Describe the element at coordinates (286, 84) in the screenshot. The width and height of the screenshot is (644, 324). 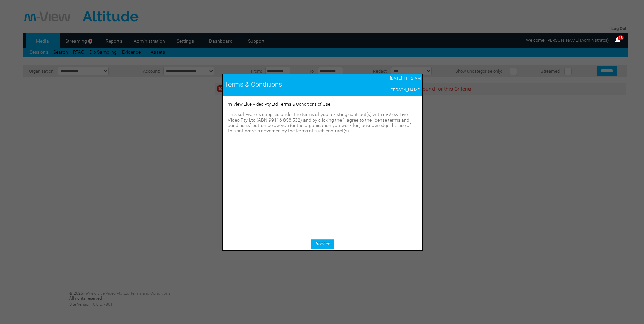
I see `div: Terms & Conditions` at that location.